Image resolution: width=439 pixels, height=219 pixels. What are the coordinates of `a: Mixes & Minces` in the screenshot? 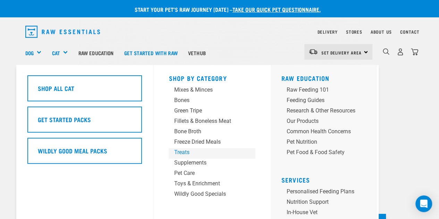 It's located at (212, 91).